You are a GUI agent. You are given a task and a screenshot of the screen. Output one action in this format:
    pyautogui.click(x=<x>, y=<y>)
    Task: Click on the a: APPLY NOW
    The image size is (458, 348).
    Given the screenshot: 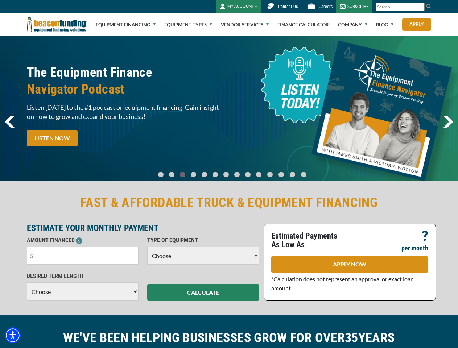 What is the action you would take?
    pyautogui.click(x=350, y=265)
    